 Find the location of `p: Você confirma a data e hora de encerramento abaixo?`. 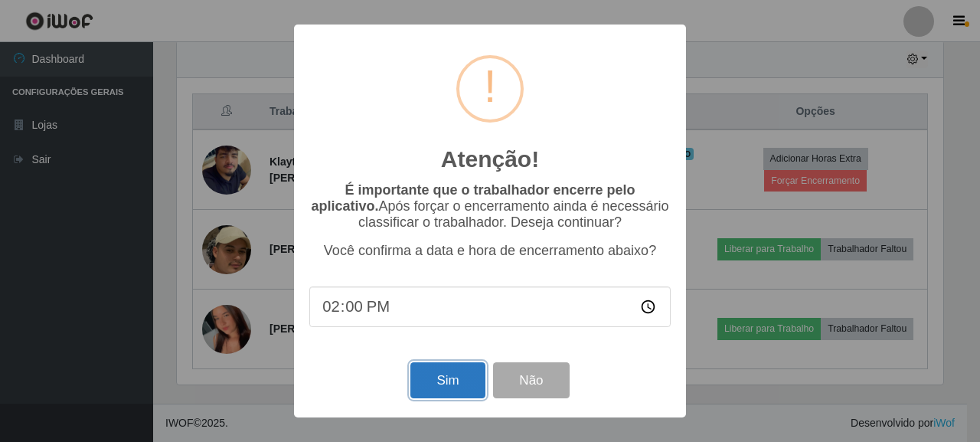

p: Você confirma a data e hora de encerramento abaixo? is located at coordinates (490, 251).